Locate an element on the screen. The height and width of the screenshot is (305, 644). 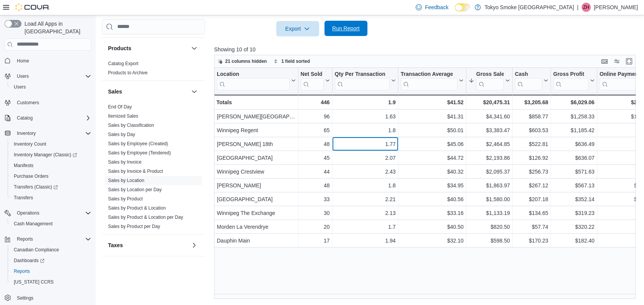
button: 1 field sorted is located at coordinates (292, 62).